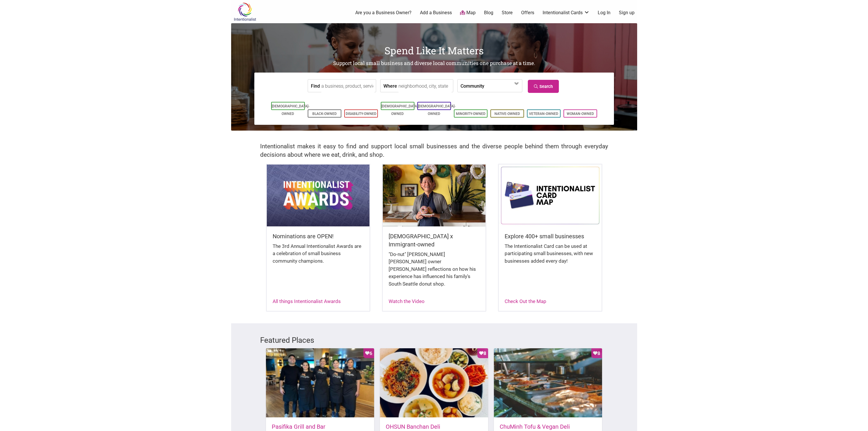 This screenshot has width=868, height=431. I want to click on h2: Intentionalist makes it easy to find and support local small businesses and the diverse people be..., so click(434, 151).